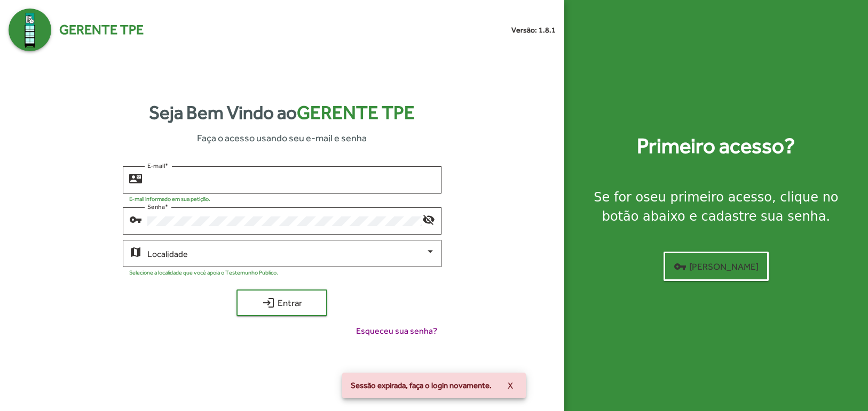 The height and width of the screenshot is (411, 868). I want to click on span: X, so click(511, 385).